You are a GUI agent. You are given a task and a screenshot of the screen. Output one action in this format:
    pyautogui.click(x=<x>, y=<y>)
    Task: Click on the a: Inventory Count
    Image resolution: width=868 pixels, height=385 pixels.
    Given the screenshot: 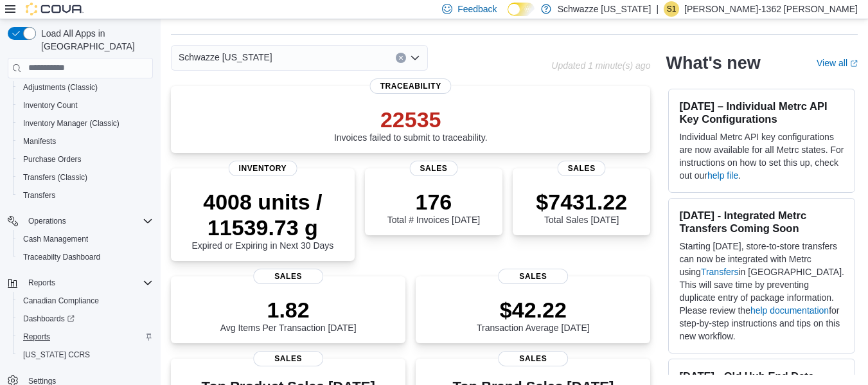 What is the action you would take?
    pyautogui.click(x=50, y=106)
    